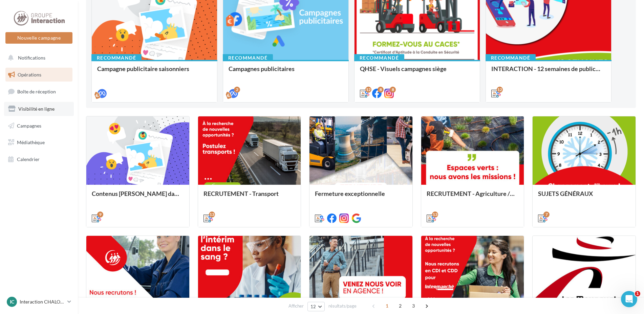  Describe the element at coordinates (39, 159) in the screenshot. I see `a: Calendrier` at that location.